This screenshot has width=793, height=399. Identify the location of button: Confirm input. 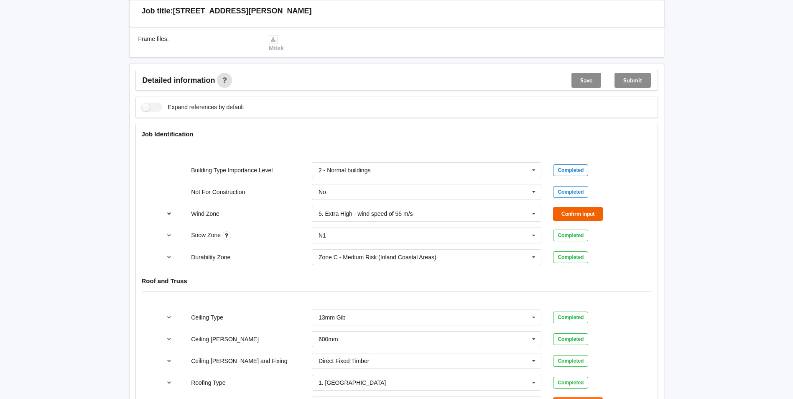
(577, 213).